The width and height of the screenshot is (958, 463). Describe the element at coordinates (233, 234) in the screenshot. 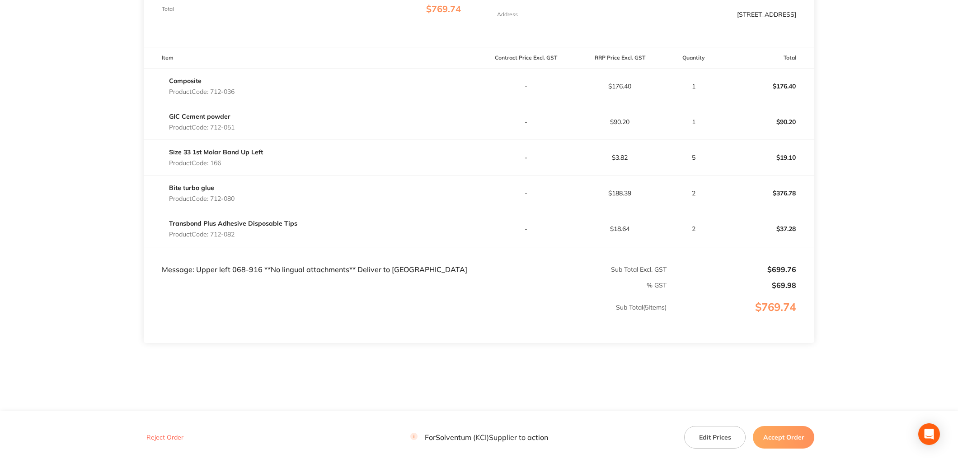

I see `p: Product Code: 712-082` at that location.